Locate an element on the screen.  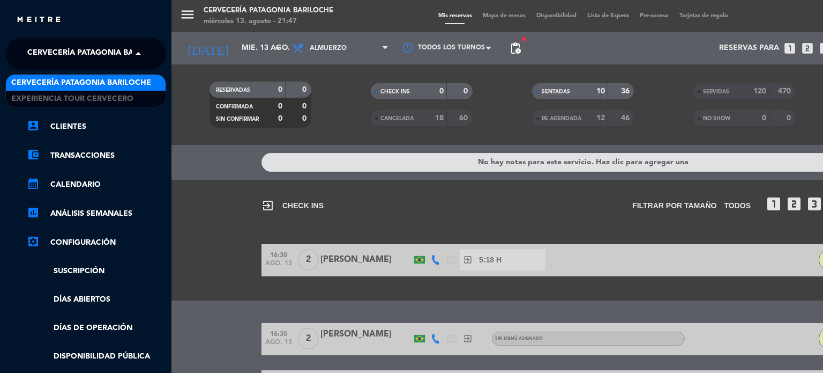
span: fiber_manual_record is located at coordinates (524, 39).